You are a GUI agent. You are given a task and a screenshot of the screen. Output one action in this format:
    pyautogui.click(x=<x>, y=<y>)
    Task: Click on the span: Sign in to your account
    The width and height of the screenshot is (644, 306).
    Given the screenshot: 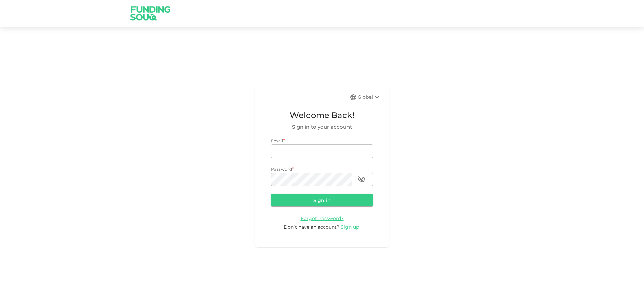 What is the action you would take?
    pyautogui.click(x=322, y=127)
    